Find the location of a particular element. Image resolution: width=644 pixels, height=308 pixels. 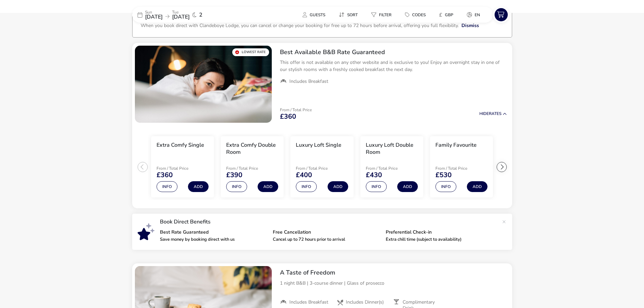

swiper-slide: 1 / 7 is located at coordinates (183, 167).